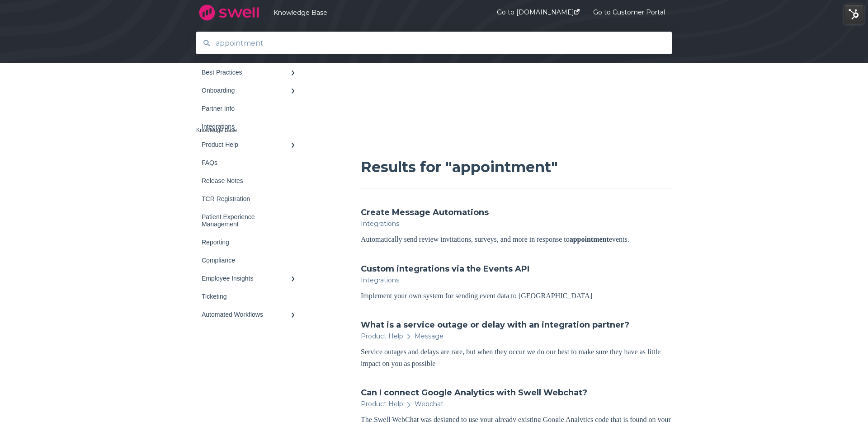  What do you see at coordinates (251, 181) in the screenshot?
I see `a: Release Notes` at bounding box center [251, 181].